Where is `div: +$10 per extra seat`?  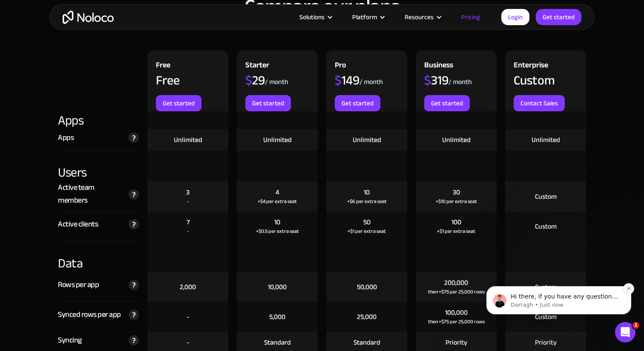 div: +$10 per extra seat is located at coordinates (456, 201).